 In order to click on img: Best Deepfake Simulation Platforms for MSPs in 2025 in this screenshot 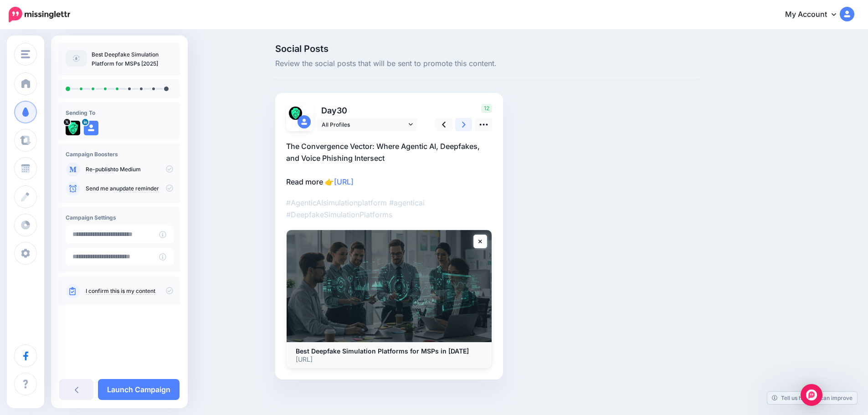, I will do `click(389, 286)`.